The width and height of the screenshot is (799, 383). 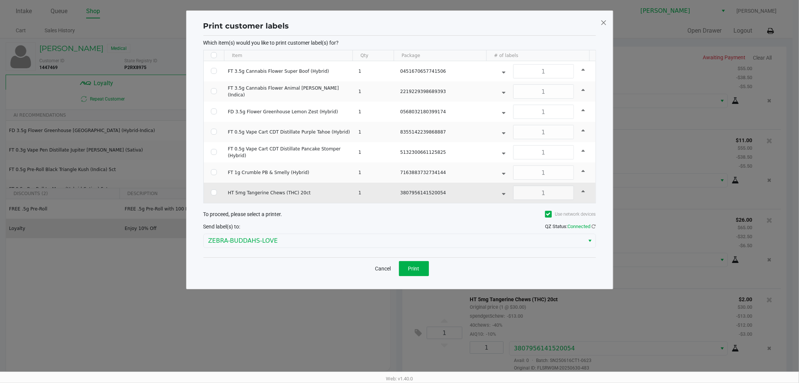 I want to click on span: ZEBRA-BUDDAHS-LOVE, so click(x=394, y=241).